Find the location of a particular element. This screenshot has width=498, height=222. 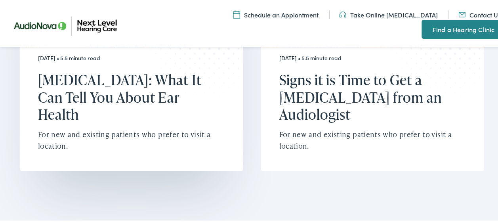

img: Calendar icon representing the ability to schedule a hearing test or hearing aid appointment at N... is located at coordinates (236, 13).